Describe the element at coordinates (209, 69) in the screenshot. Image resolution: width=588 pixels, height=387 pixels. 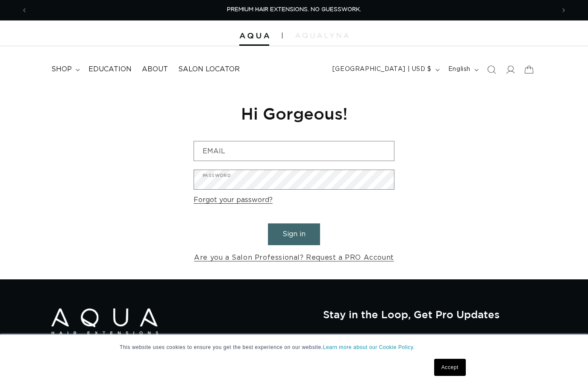
I see `span: Salon Locator` at that location.